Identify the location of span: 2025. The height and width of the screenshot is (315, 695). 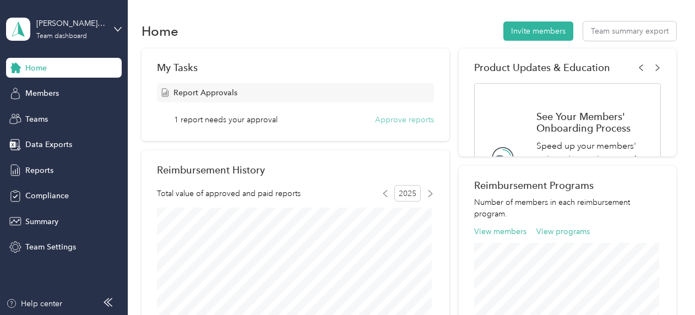
(408, 193).